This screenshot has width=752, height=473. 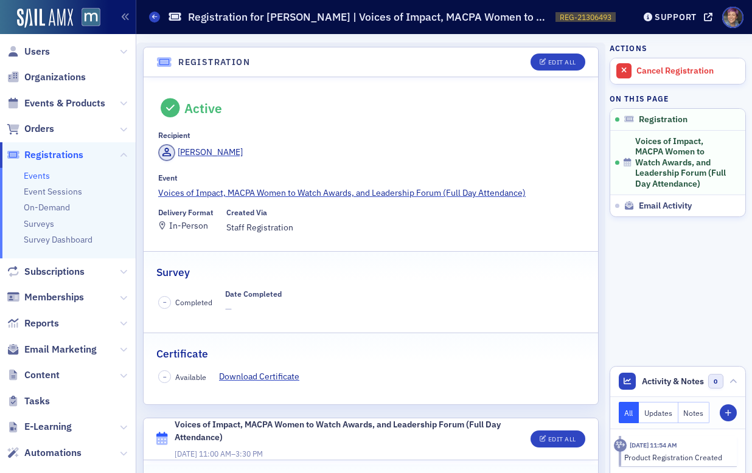 I want to click on span: Email Marketing, so click(x=60, y=350).